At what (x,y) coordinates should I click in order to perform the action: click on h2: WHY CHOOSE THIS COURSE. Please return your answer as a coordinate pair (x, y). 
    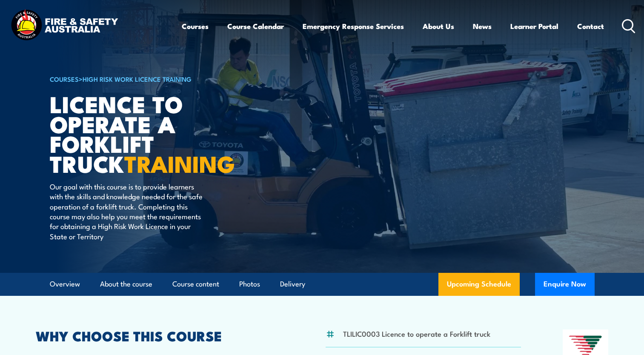
    Looking at the image, I should click on (160, 336).